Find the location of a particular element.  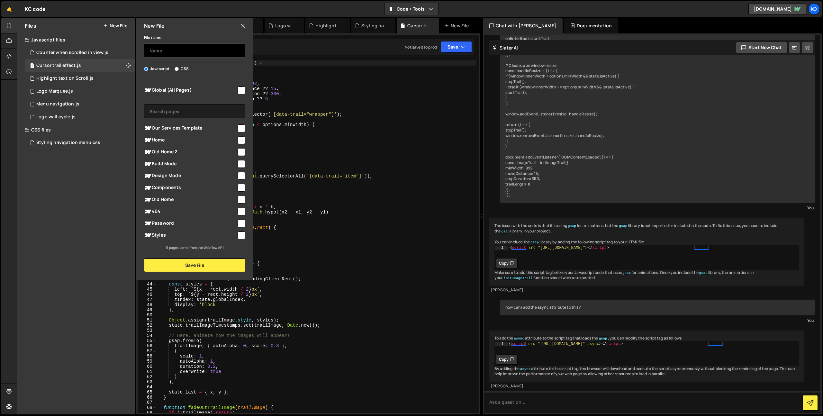

div: Menu navigation.js is located at coordinates (58, 104).